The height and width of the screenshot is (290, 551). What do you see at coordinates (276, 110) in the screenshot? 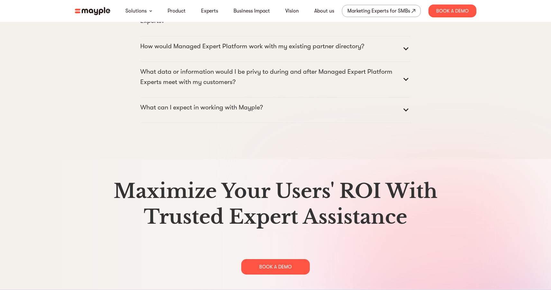
I see `summary: What can I expect in working with Mayple?` at bounding box center [276, 110].